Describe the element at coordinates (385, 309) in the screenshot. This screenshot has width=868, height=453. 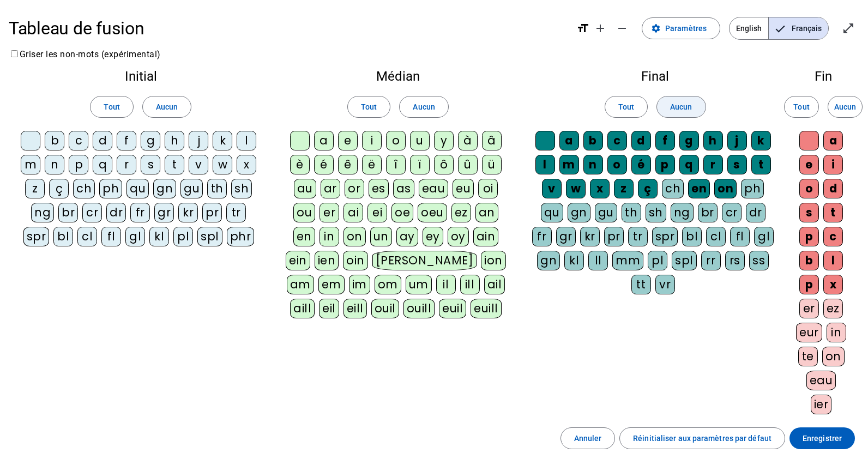
I see `div: ouil` at that location.